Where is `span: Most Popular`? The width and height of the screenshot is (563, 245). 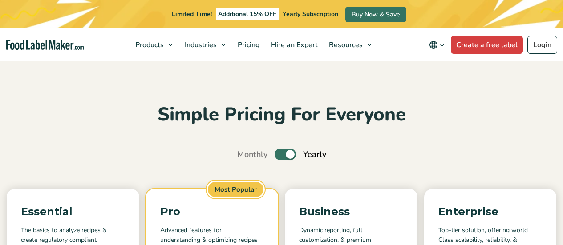
span: Most Popular is located at coordinates (236, 190).